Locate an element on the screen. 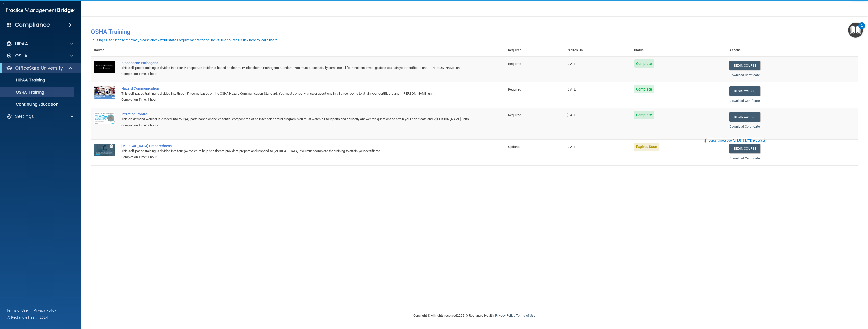 This screenshot has width=868, height=329. h4: Compliance is located at coordinates (33, 25).